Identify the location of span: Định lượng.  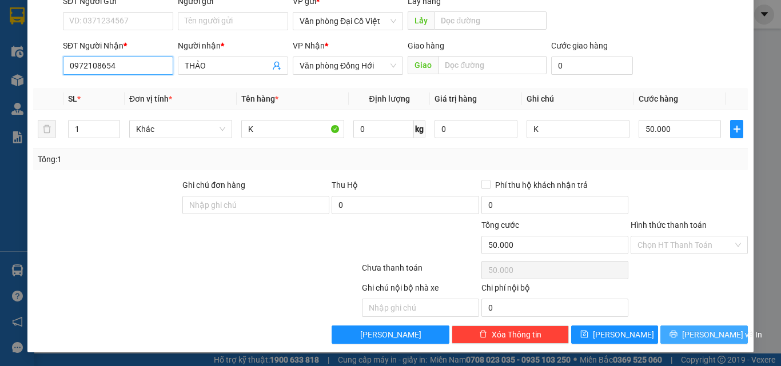
(389, 99).